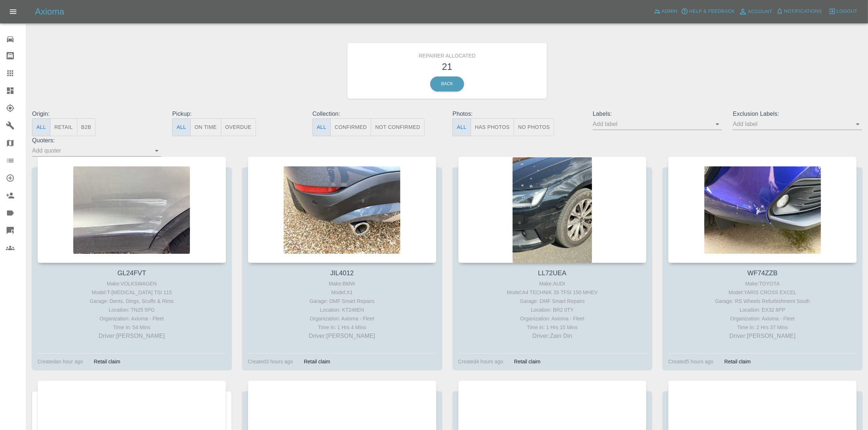 The width and height of the screenshot is (868, 430). Describe the element at coordinates (132, 301) in the screenshot. I see `div: Garage: Dents, Dings, Scuffs & Rims` at that location.